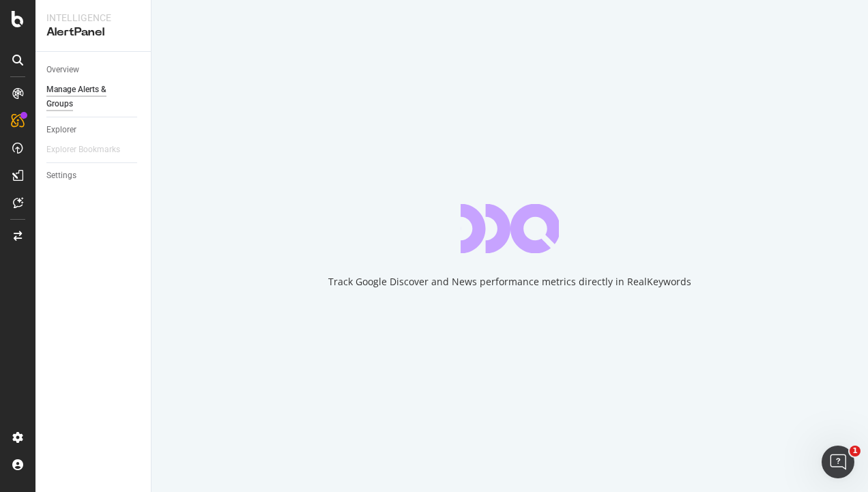 This screenshot has width=868, height=492. Describe the element at coordinates (61, 175) in the screenshot. I see `div: Settings` at that location.